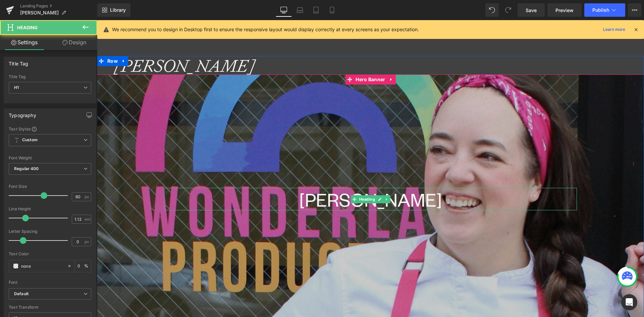  I want to click on span: Publish, so click(601, 10).